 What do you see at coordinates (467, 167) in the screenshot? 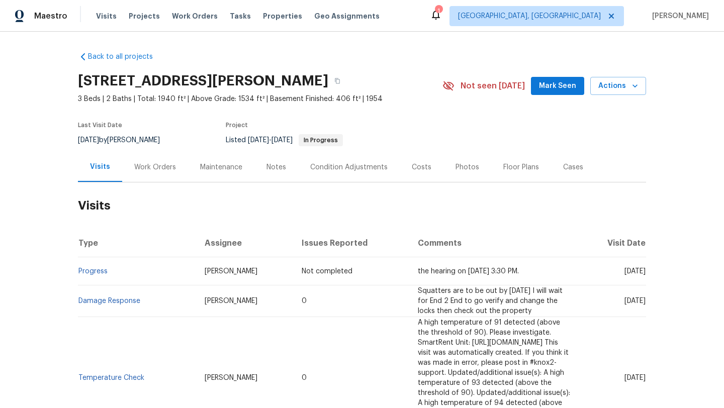
I see `div: Photos` at bounding box center [467, 167].